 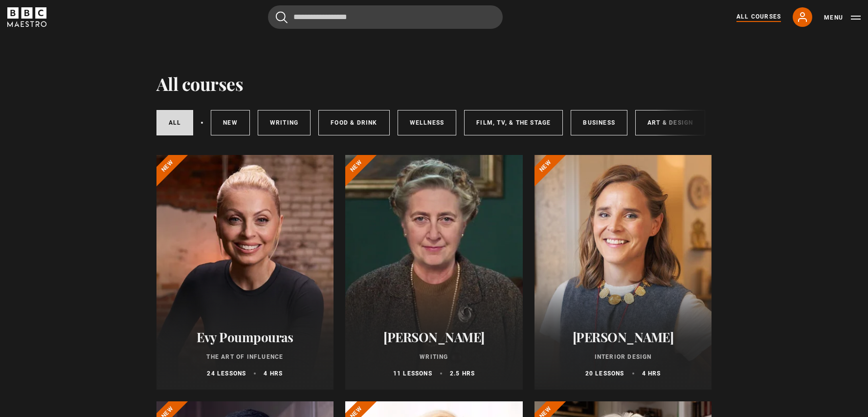 I want to click on button: Submit the search query, so click(x=282, y=17).